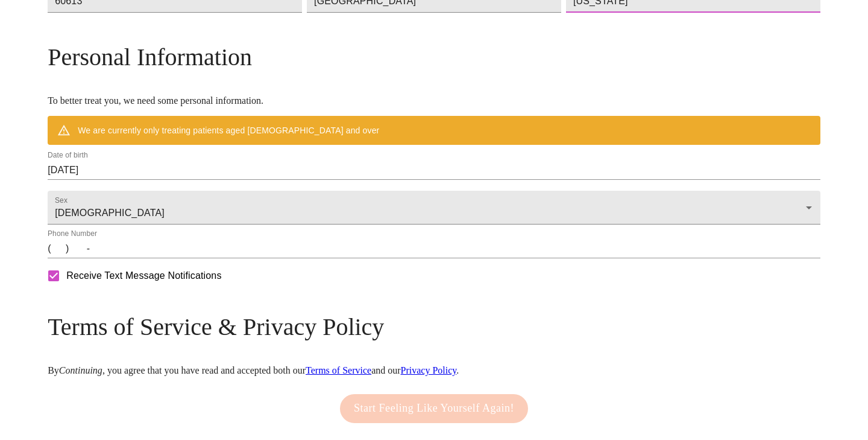  Describe the element at coordinates (68, 156) in the screenshot. I see `label: Date of birth` at that location.